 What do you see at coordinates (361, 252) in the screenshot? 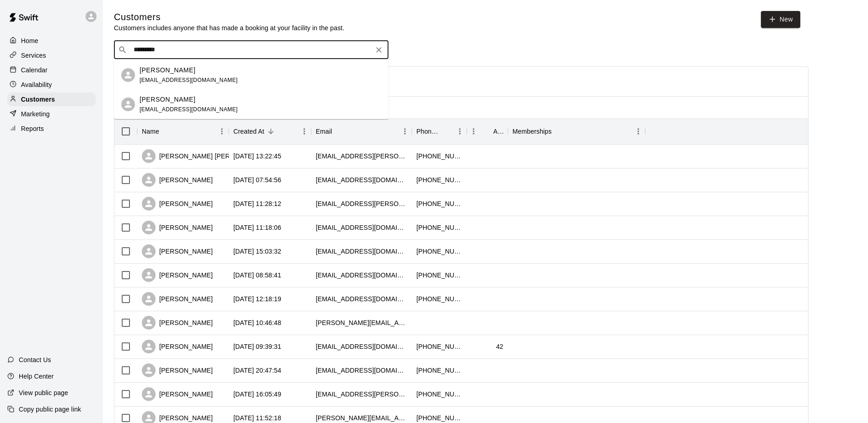
I see `div: aliciag@hotmail.com` at bounding box center [361, 252].